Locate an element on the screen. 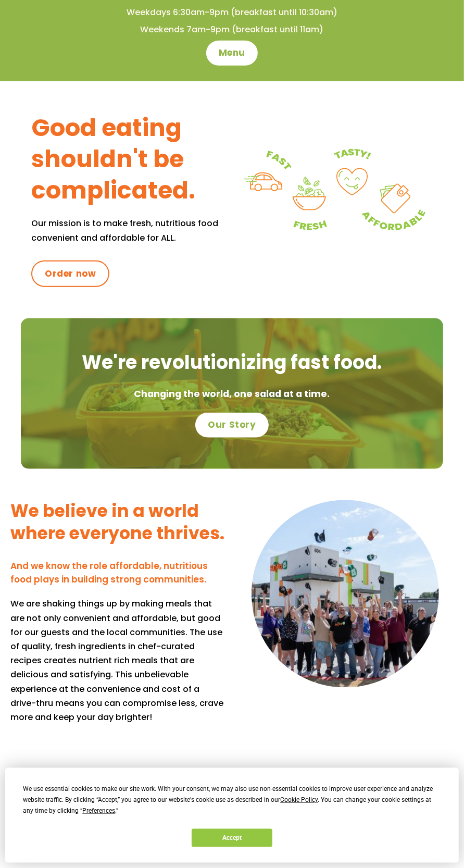  p: We are shaking things up by making meals that are not only convenient and affordable, but good fo... is located at coordinates (119, 660).